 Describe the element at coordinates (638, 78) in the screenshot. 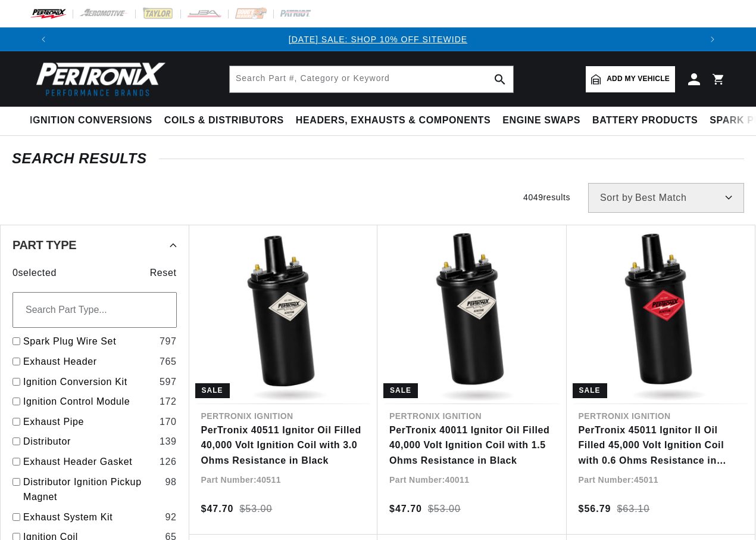

I see `span: Add my vehicle` at that location.